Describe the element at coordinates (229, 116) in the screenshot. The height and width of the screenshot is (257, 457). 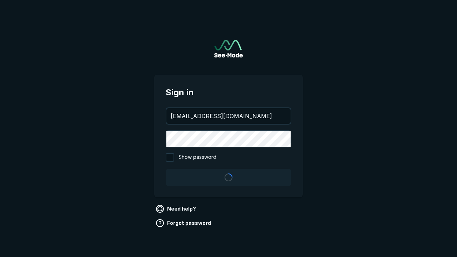
I see `input: your@email.com` at that location.